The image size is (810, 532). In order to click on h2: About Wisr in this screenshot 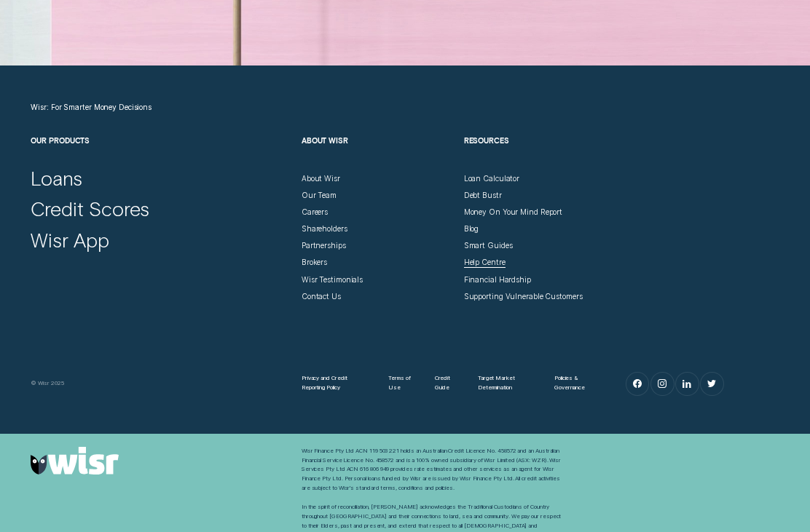, I will do `click(378, 155)`.